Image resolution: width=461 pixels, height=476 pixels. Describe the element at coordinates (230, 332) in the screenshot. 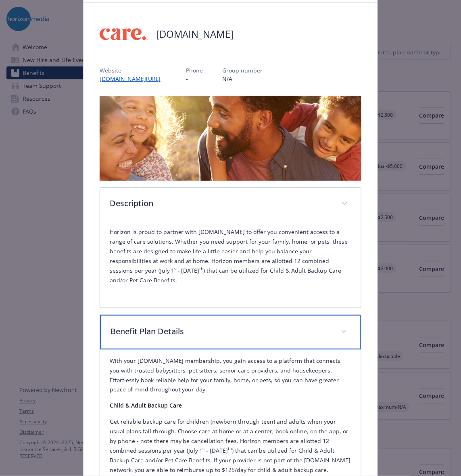

I see `div: Benefit Plan Details` at that location.